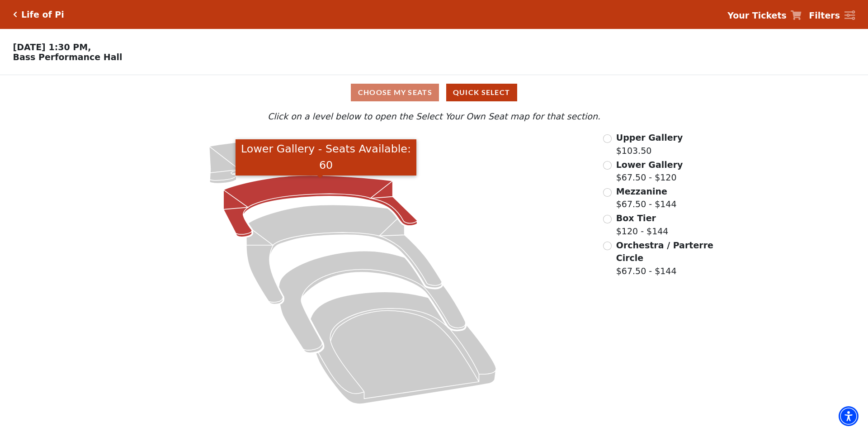 The image size is (868, 432). I want to click on span: Box Tier, so click(636, 218).